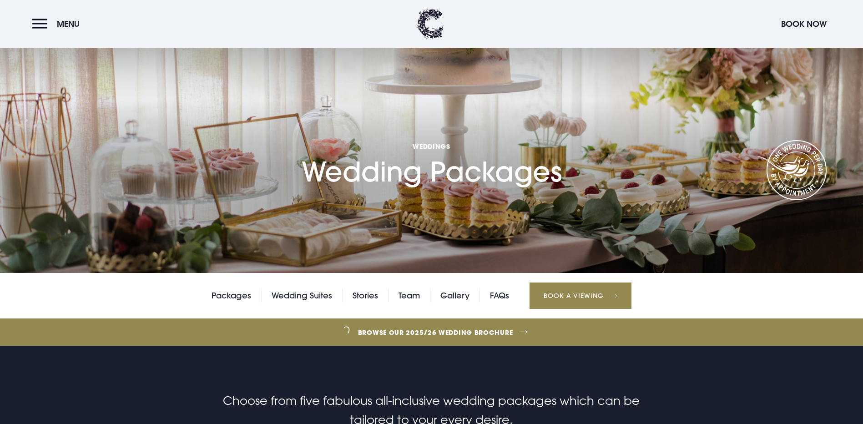 Image resolution: width=863 pixels, height=424 pixels. I want to click on a: FAQs, so click(499, 296).